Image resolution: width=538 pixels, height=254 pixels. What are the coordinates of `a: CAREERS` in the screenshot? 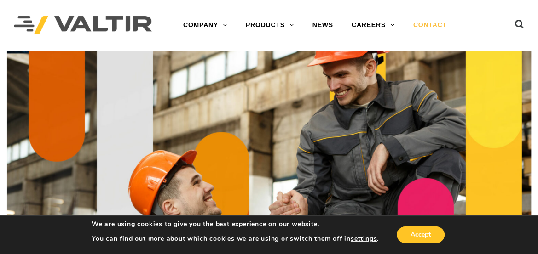 It's located at (373, 25).